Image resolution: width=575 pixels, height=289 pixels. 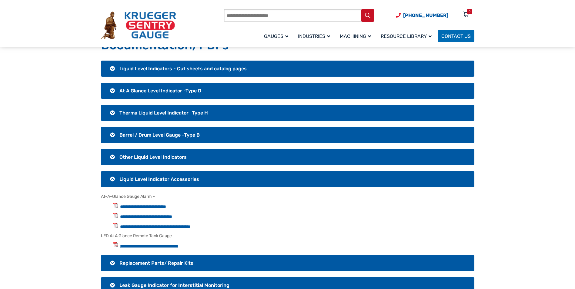 I want to click on span: Resource Library, so click(x=406, y=36).